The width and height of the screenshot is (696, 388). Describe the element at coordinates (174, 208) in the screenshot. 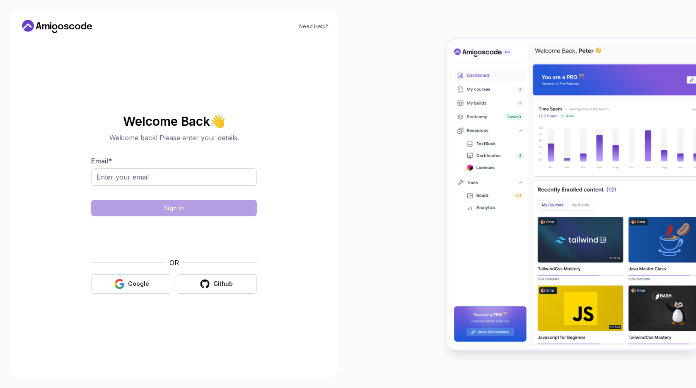

I see `button: Sign in` at that location.